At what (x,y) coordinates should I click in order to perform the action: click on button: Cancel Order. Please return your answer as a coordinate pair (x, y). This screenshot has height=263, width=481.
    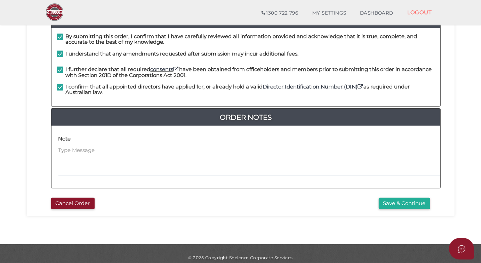
    Looking at the image, I should click on (73, 204).